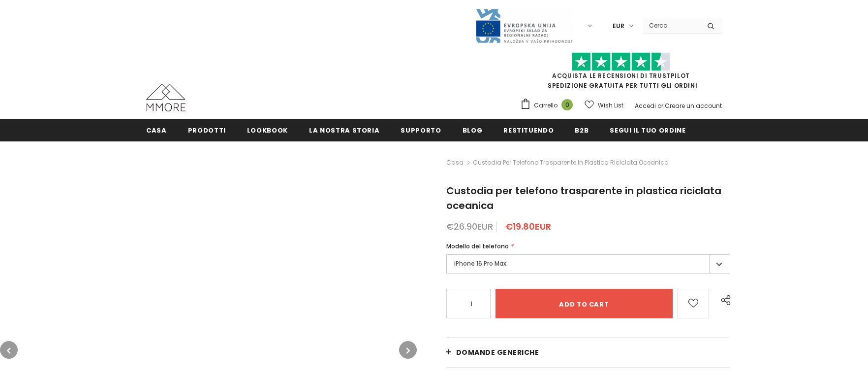 The width and height of the screenshot is (868, 378). What do you see at coordinates (528, 130) in the screenshot?
I see `span: Restituendo` at bounding box center [528, 130].